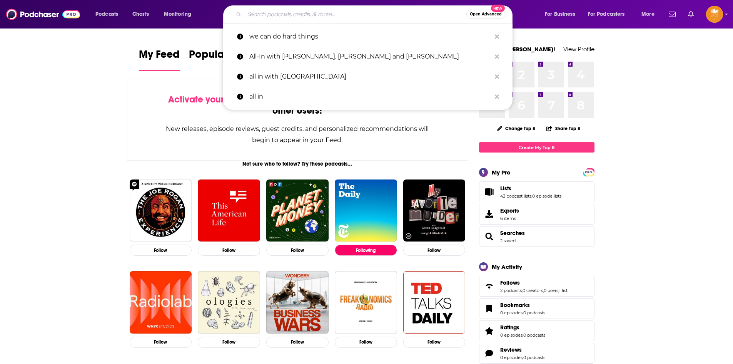 This screenshot has width=733, height=364. Describe the element at coordinates (229, 210) in the screenshot. I see `a: This American Life` at that location.